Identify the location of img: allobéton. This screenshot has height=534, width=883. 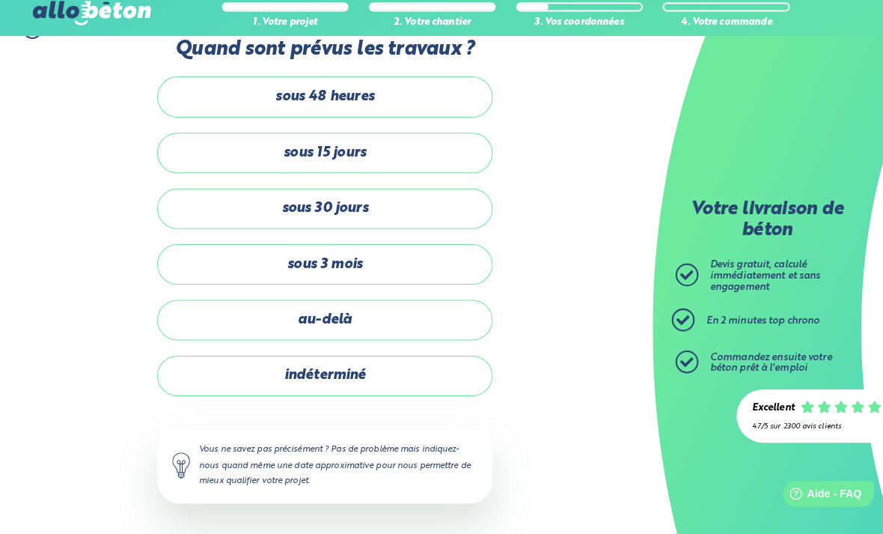
(93, 22).